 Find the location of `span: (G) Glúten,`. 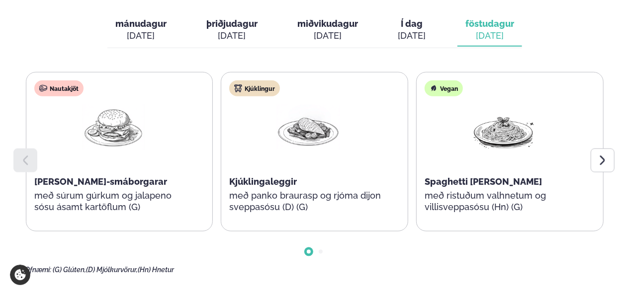

span: (G) Glúten, is located at coordinates (69, 270).